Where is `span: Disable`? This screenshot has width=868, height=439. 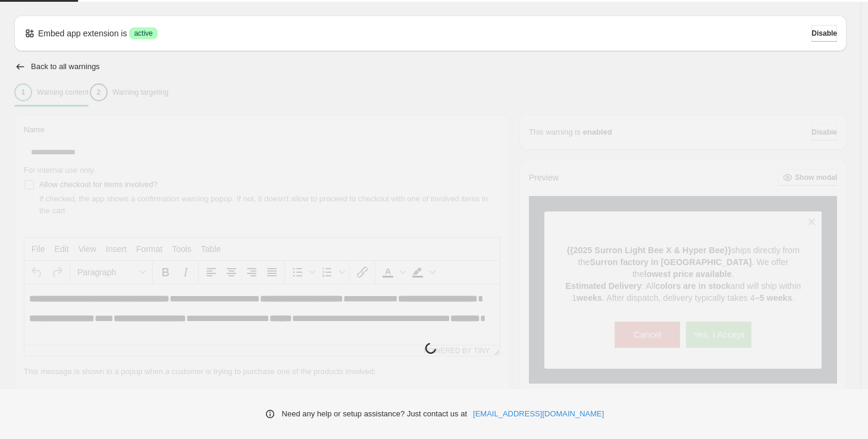
span: Disable is located at coordinates (824, 33).